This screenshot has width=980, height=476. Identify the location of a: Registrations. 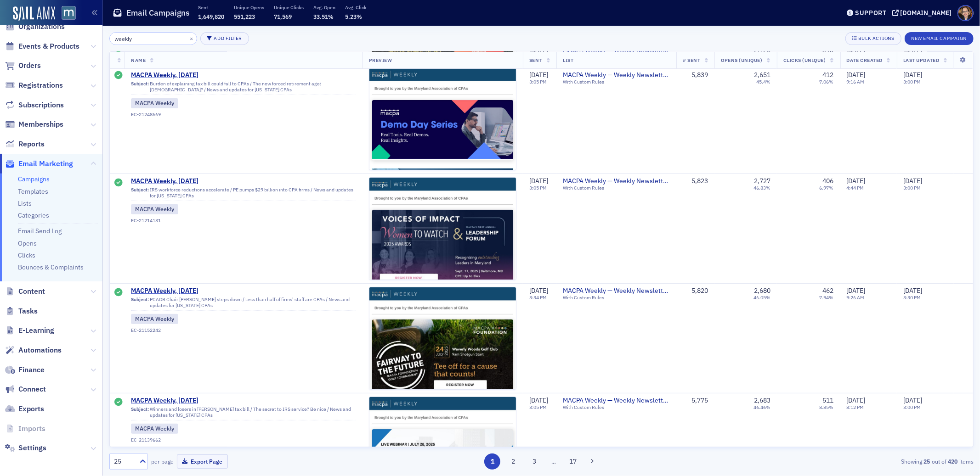
(34, 86).